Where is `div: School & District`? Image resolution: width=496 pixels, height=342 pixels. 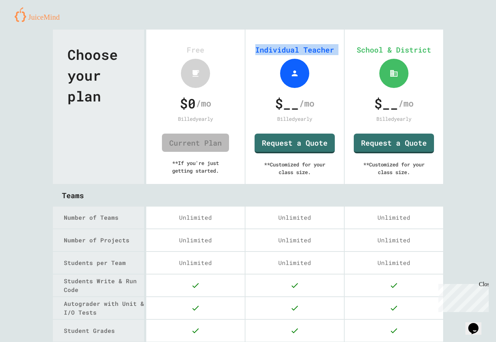
div: School & District is located at coordinates (394, 50).